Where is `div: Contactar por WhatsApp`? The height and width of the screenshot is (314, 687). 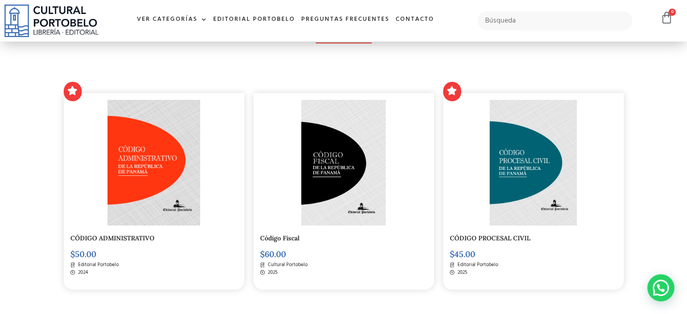 div: Contactar por WhatsApp is located at coordinates (661, 288).